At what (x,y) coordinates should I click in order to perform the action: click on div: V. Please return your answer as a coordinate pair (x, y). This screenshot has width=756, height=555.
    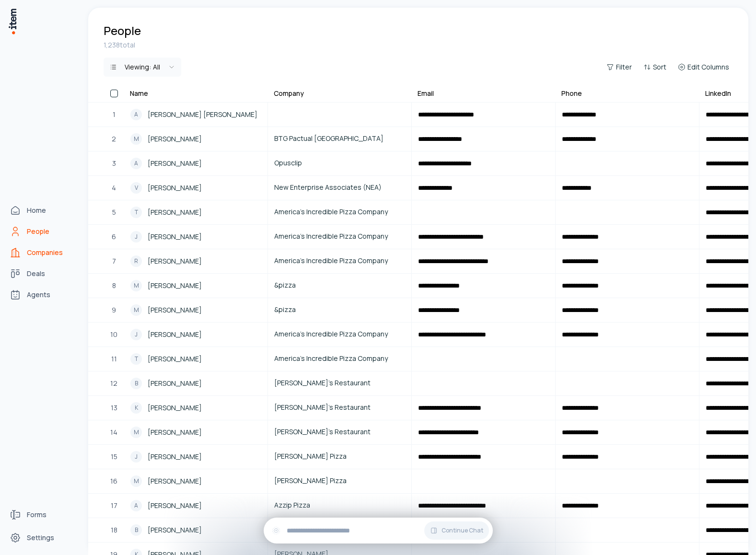
    Looking at the image, I should click on (136, 188).